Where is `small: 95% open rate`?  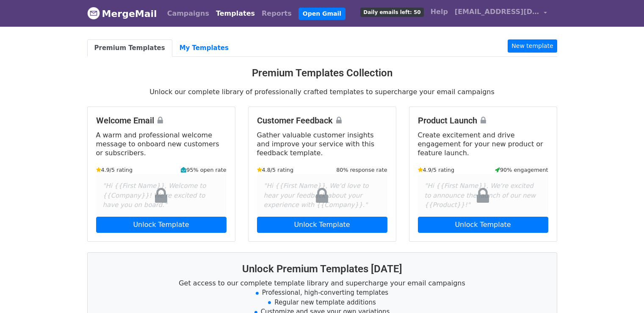 small: 95% open rate is located at coordinates (203, 169).